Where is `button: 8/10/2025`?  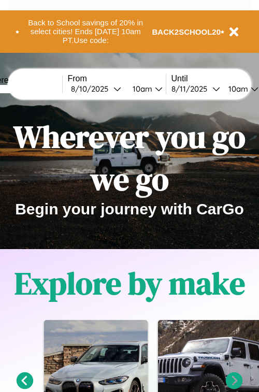 button: 8/10/2025 is located at coordinates (96, 88).